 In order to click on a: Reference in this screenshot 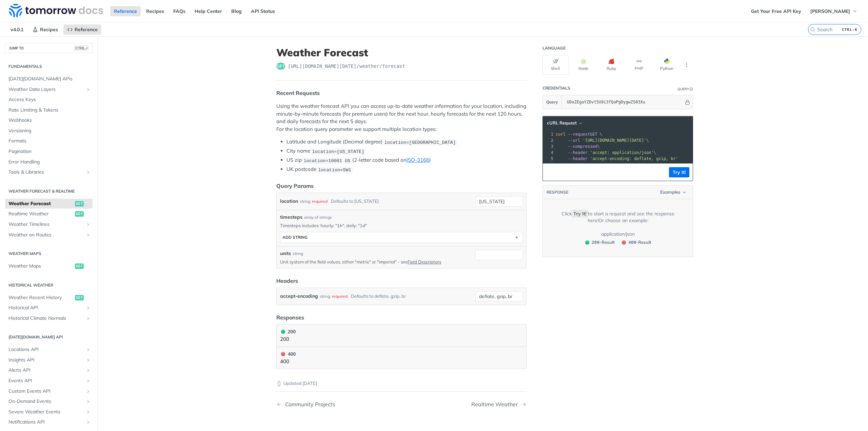, I will do `click(125, 11)`.